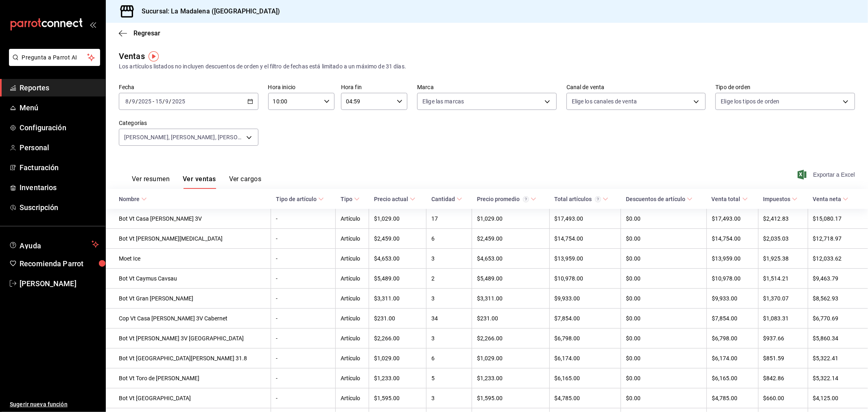 The width and height of the screenshot is (868, 412). I want to click on td: $842.86, so click(783, 378).